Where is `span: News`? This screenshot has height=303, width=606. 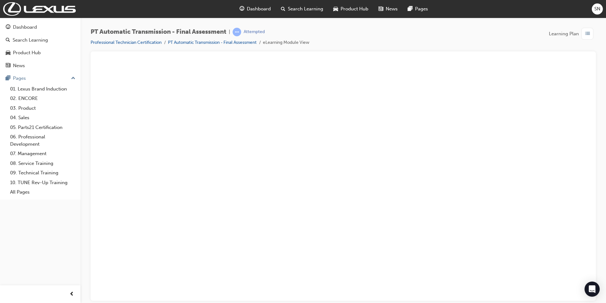 span: News is located at coordinates (392, 9).